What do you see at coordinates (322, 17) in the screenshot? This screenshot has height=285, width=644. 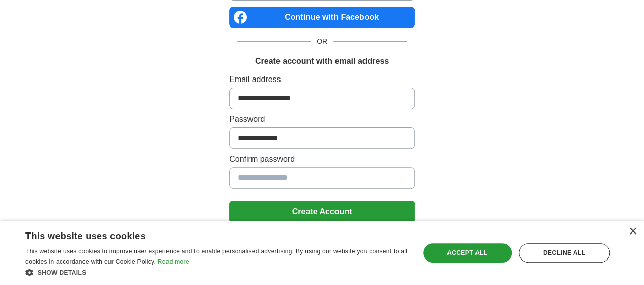 I see `a: Continue with Facebook` at bounding box center [322, 17].